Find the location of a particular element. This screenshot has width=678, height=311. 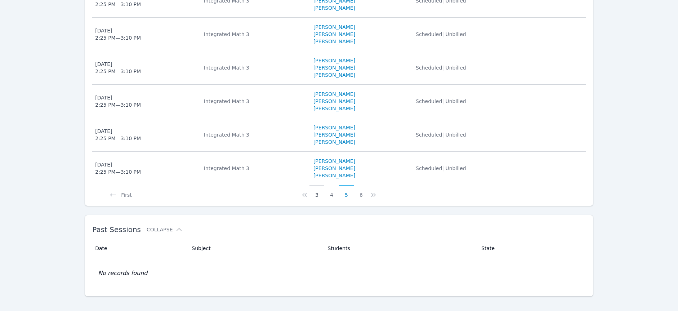

th: Students is located at coordinates (400, 248).